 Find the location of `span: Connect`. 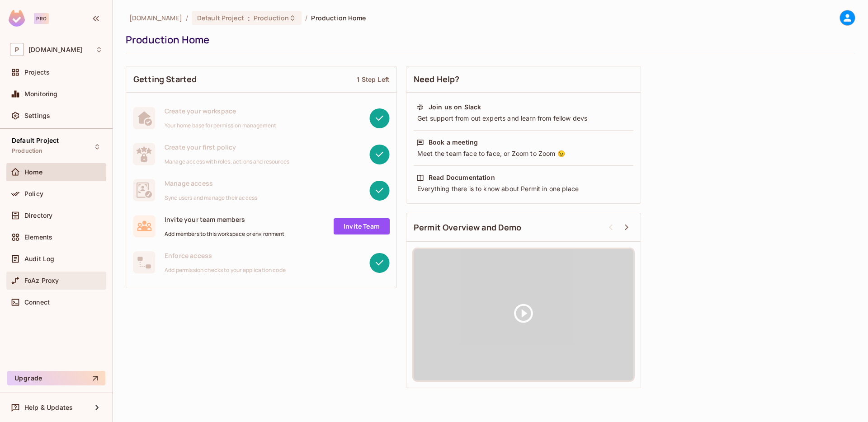

span: Connect is located at coordinates (37, 302).